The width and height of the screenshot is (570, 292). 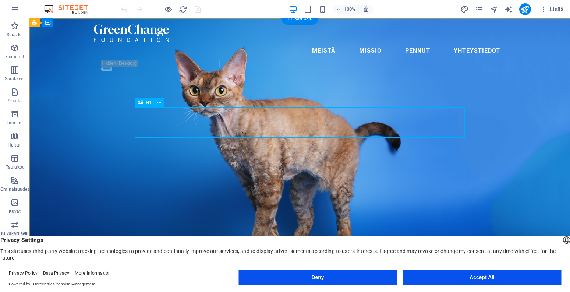 I want to click on button: design, so click(x=465, y=9).